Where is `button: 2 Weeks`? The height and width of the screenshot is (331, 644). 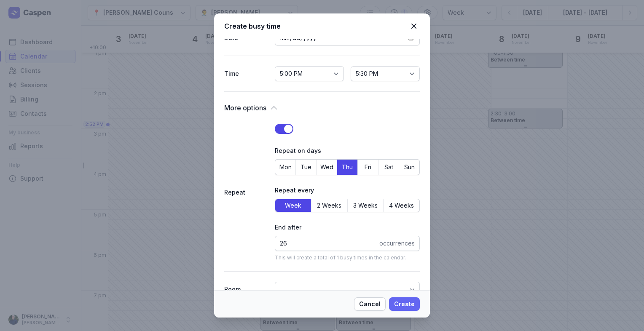
button: 2 Weeks is located at coordinates (329, 206).